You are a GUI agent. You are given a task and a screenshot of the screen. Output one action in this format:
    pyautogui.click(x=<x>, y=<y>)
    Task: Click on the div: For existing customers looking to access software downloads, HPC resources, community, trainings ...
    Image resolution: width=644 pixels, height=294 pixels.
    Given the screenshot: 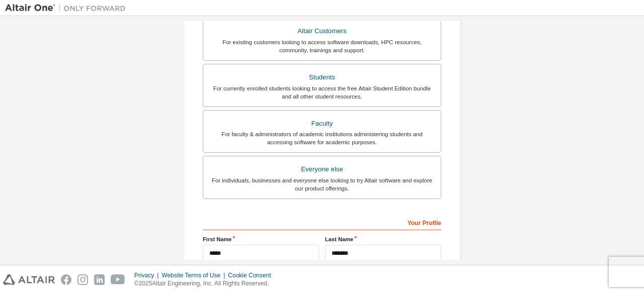 What is the action you would take?
    pyautogui.click(x=322, y=46)
    